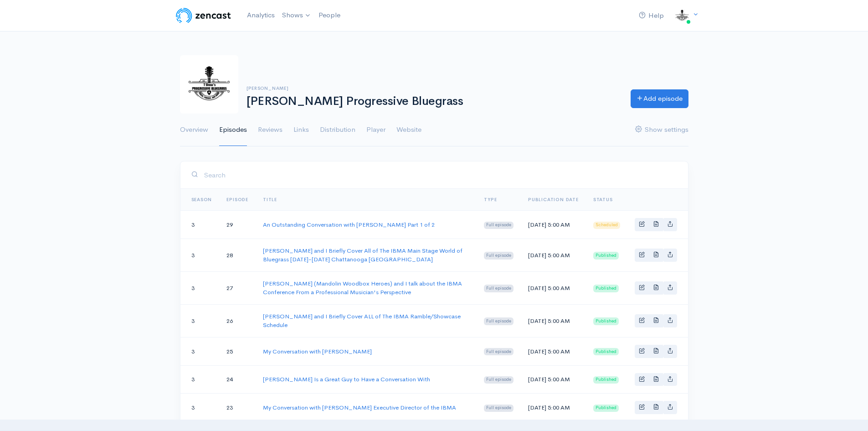  What do you see at coordinates (603, 199) in the screenshot?
I see `span: Status` at bounding box center [603, 199].